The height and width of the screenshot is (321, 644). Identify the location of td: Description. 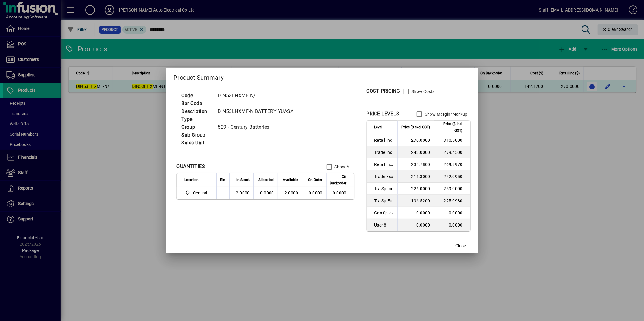
(196, 111).